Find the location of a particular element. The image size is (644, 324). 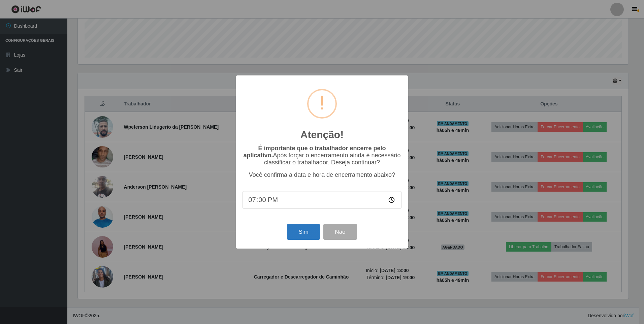

p: Após forçar o encerramento ainda é necessário classificar o trabalhador. Deseja continuar? is located at coordinates (322, 155).